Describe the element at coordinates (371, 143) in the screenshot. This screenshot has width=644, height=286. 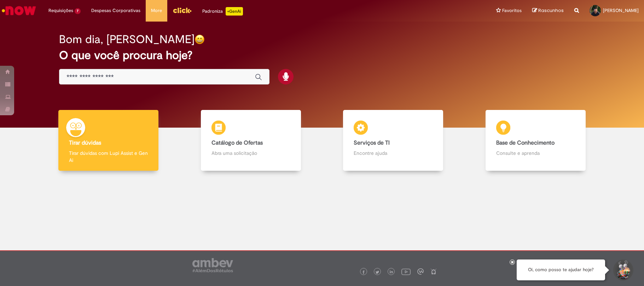
I see `b: Serviços de TI` at that location.